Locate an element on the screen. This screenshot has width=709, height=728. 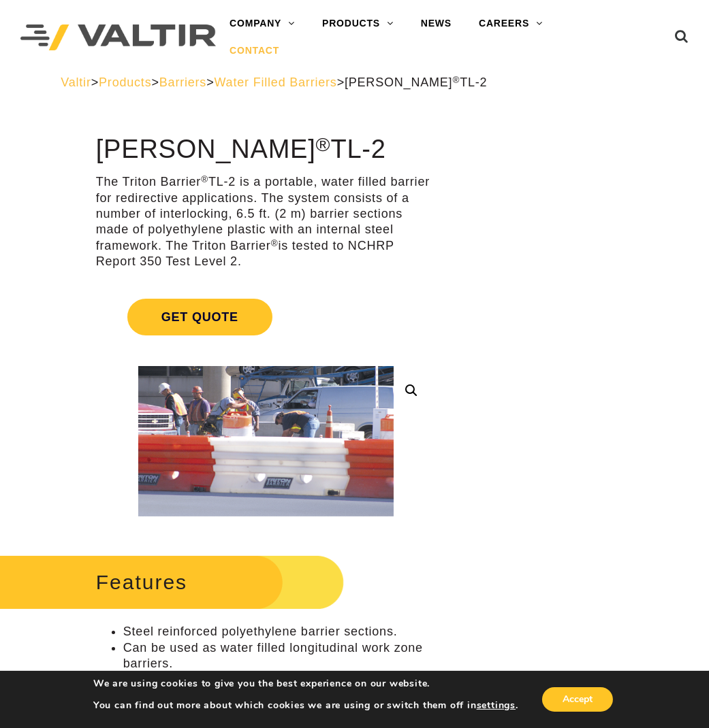
a: Barriers is located at coordinates (182, 82).